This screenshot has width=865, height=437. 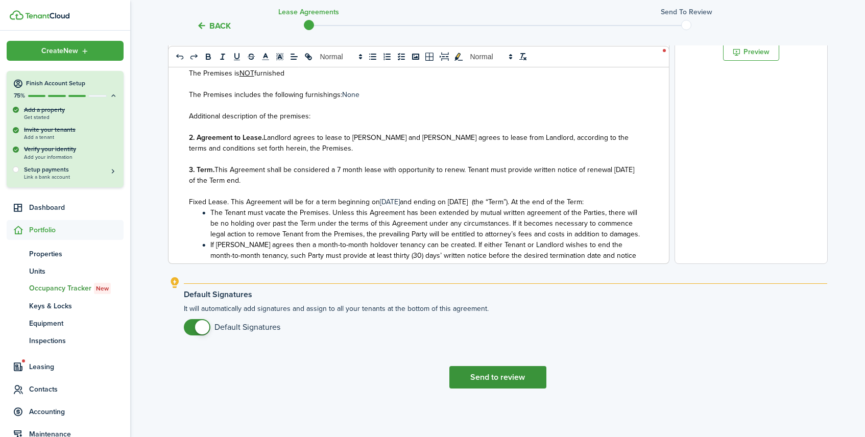 What do you see at coordinates (65, 207) in the screenshot?
I see `a: Dashboard` at bounding box center [65, 207].